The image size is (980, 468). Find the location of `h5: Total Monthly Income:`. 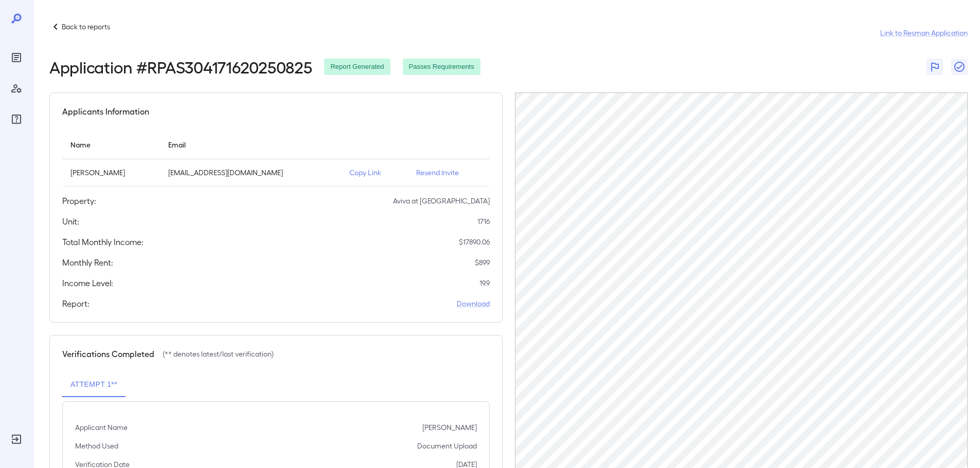

h5: Total Monthly Income: is located at coordinates (103, 242).